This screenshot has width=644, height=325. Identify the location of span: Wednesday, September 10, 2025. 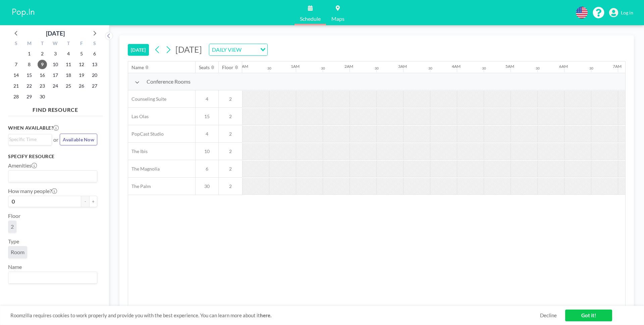
(56, 64).